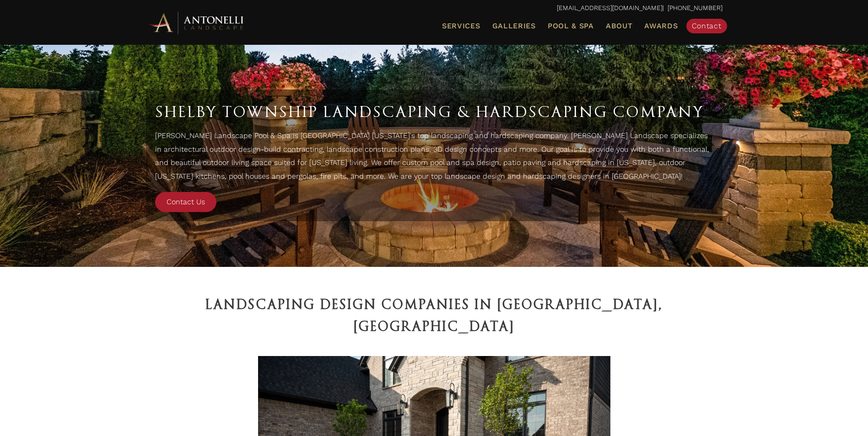 This screenshot has width=868, height=436. Describe the element at coordinates (514, 26) in the screenshot. I see `span: Galleries` at that location.